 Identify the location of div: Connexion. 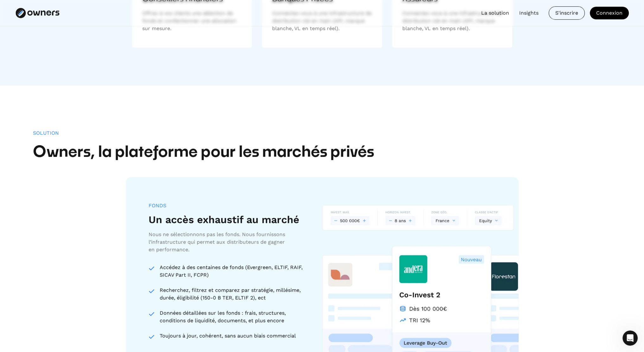
(609, 13).